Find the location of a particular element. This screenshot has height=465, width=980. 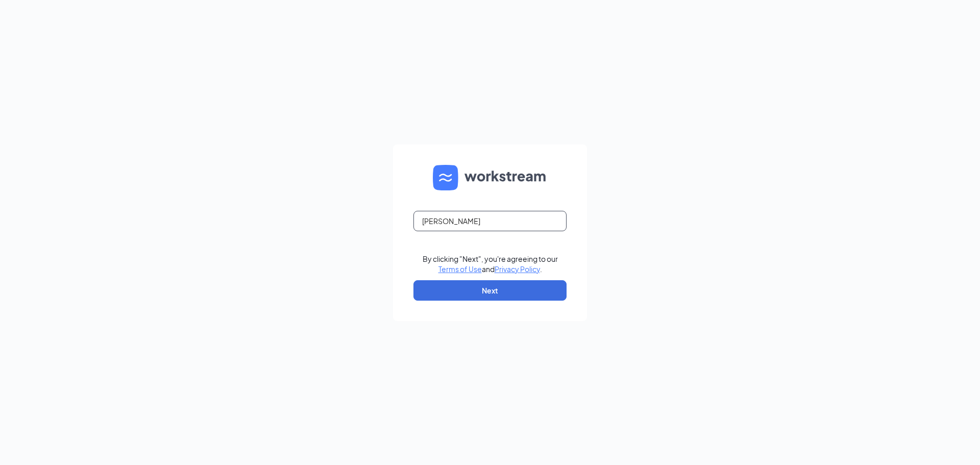

input: Email is located at coordinates (490, 221).